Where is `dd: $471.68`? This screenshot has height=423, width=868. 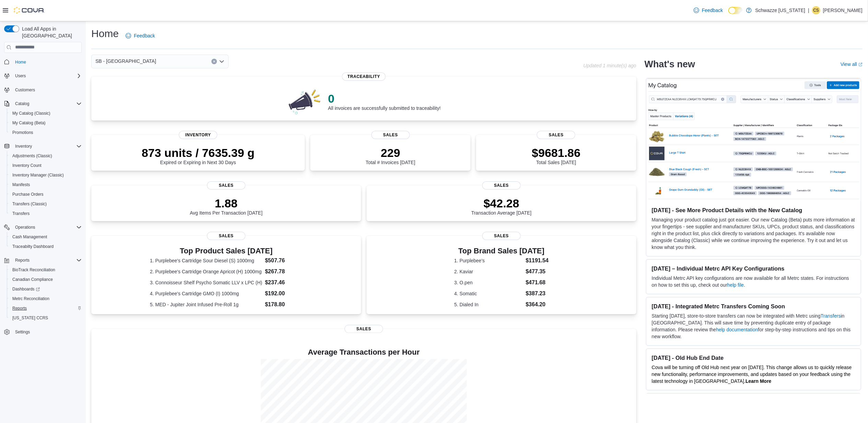 dd: $471.68 is located at coordinates (538, 283).